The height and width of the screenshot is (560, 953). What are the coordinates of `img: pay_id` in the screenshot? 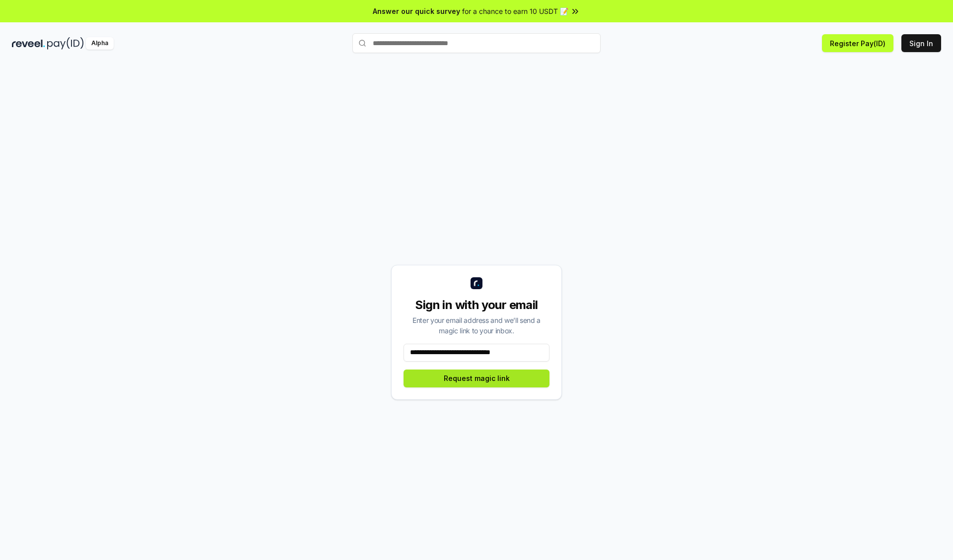 It's located at (65, 44).